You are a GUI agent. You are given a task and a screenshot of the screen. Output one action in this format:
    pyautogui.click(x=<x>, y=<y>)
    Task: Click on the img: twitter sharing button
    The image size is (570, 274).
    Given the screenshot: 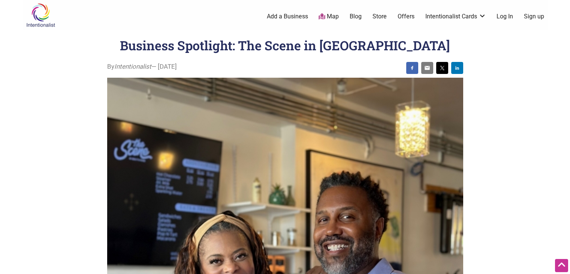 What is the action you would take?
    pyautogui.click(x=442, y=68)
    